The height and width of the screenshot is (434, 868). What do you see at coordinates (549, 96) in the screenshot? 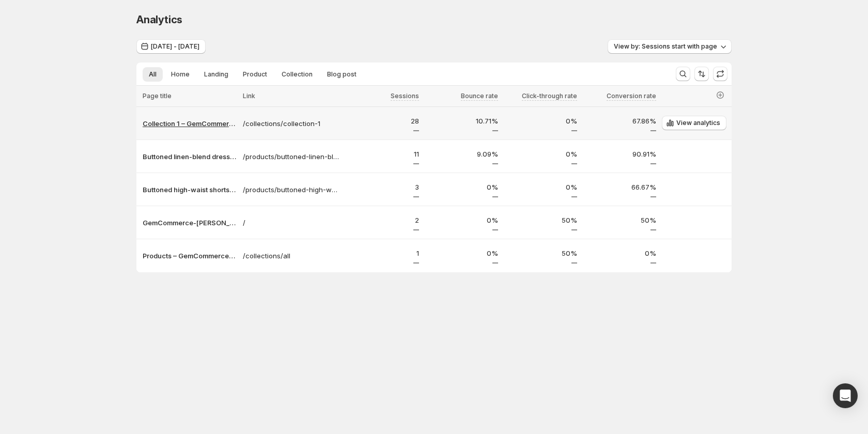
I see `span: Click-through rate` at bounding box center [549, 96].